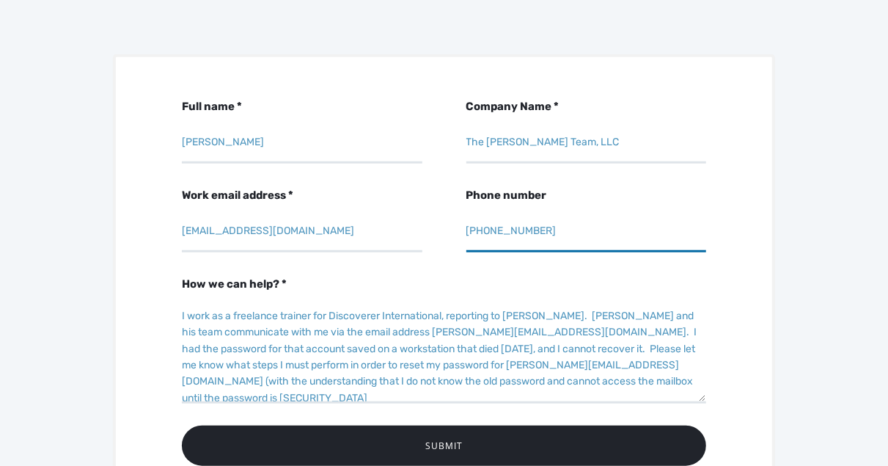 The width and height of the screenshot is (888, 466). I want to click on textarea: How we can help? *, so click(444, 352).